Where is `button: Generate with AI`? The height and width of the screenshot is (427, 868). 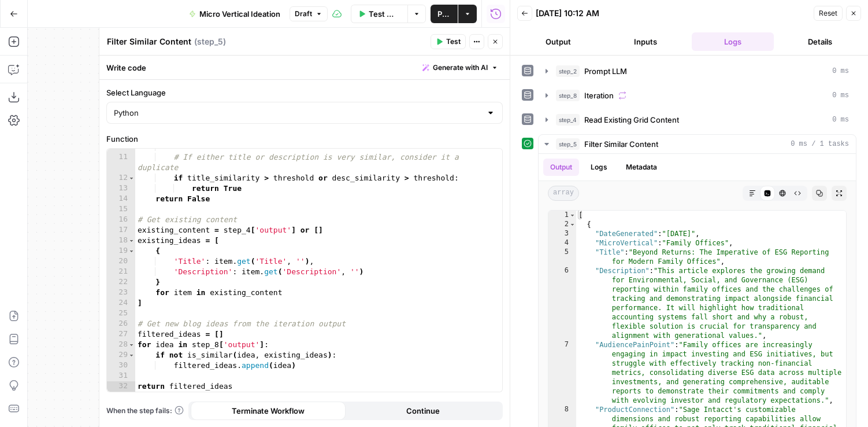 button: Generate with AI is located at coordinates (460, 68).